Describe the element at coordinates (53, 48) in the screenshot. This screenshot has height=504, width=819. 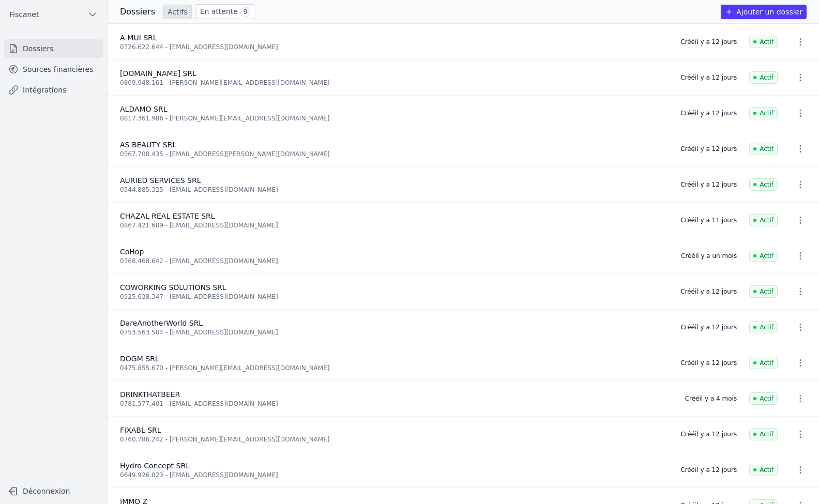
I see `a: Dossiers` at that location.